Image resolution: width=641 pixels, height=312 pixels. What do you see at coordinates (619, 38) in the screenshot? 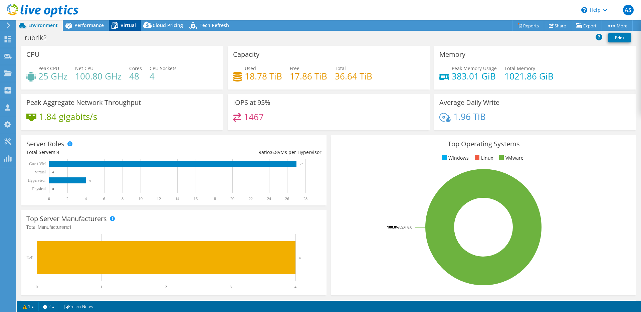
I see `a: Print` at bounding box center [619, 38].